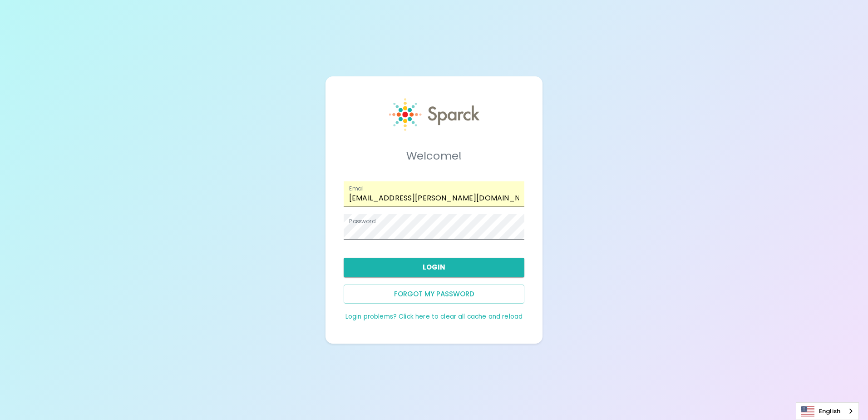  What do you see at coordinates (827, 411) in the screenshot?
I see `aside: Language selected: English` at bounding box center [827, 411].